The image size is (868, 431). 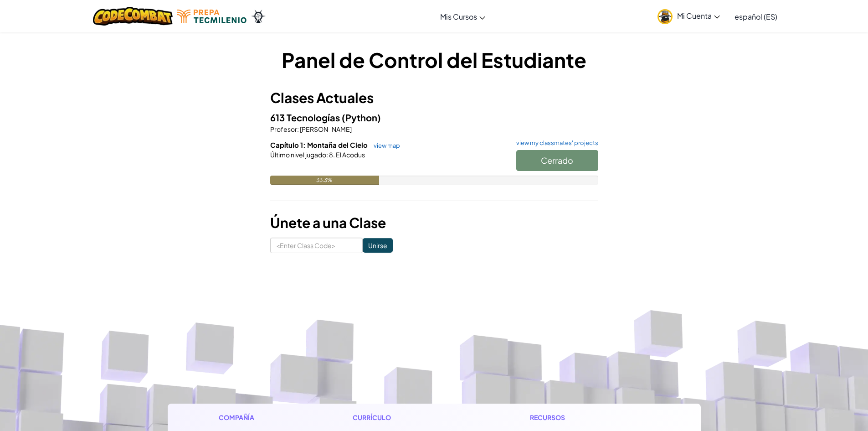 I want to click on h1: Compañía, so click(x=257, y=417).